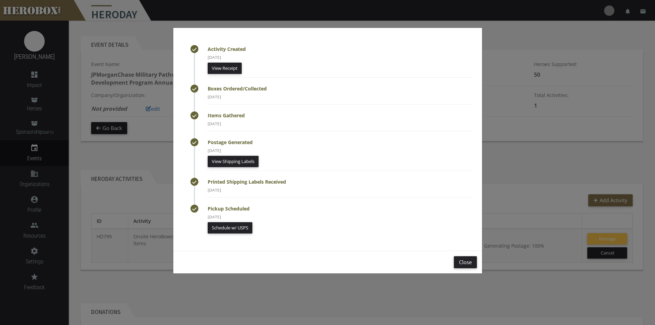  What do you see at coordinates (233, 161) in the screenshot?
I see `a: View Shipping Labels` at bounding box center [233, 161].